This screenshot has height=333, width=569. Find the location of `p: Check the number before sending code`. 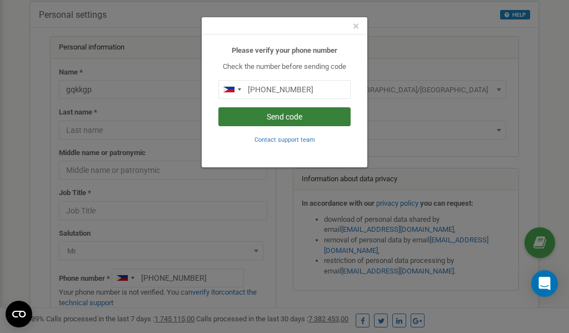

p: Check the number before sending code is located at coordinates (284, 67).